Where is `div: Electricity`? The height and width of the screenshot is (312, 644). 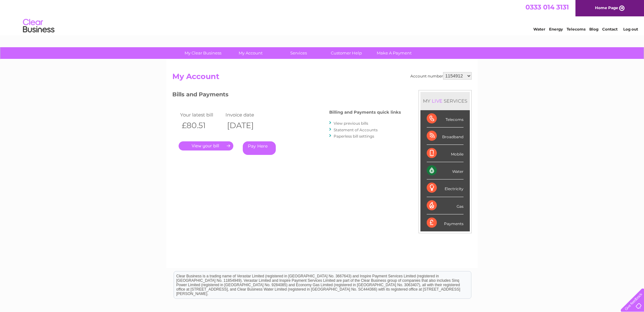
div: Electricity is located at coordinates (445, 188).